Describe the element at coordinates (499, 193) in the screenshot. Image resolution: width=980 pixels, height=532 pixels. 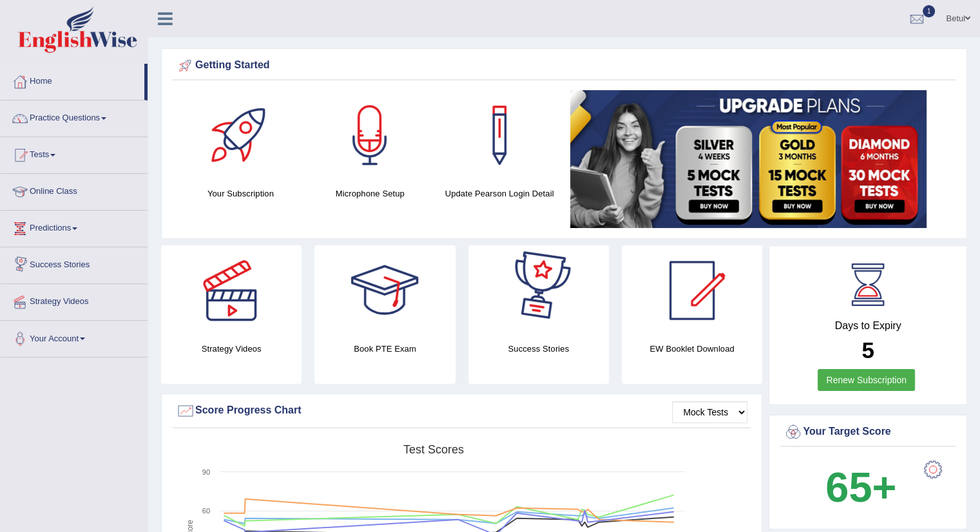
I see `h4: Update Pearson Login Detail` at that location.